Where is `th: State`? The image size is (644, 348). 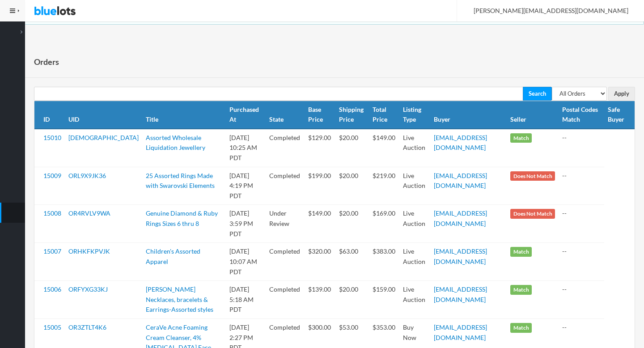 th: State is located at coordinates (285, 115).